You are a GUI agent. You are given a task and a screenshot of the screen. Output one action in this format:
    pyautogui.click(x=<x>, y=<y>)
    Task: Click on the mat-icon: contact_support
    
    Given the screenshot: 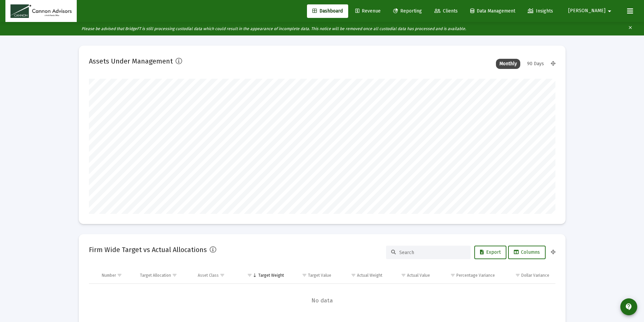 What is the action you would take?
    pyautogui.click(x=629, y=307)
    